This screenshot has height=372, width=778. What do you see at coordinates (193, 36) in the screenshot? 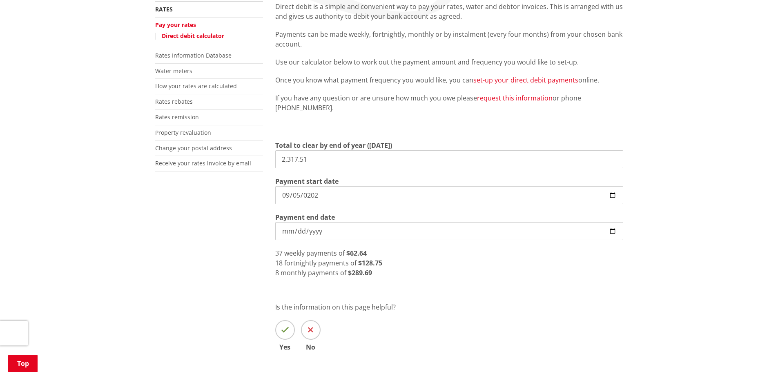
I see `a: Direct debit calculator` at bounding box center [193, 36].